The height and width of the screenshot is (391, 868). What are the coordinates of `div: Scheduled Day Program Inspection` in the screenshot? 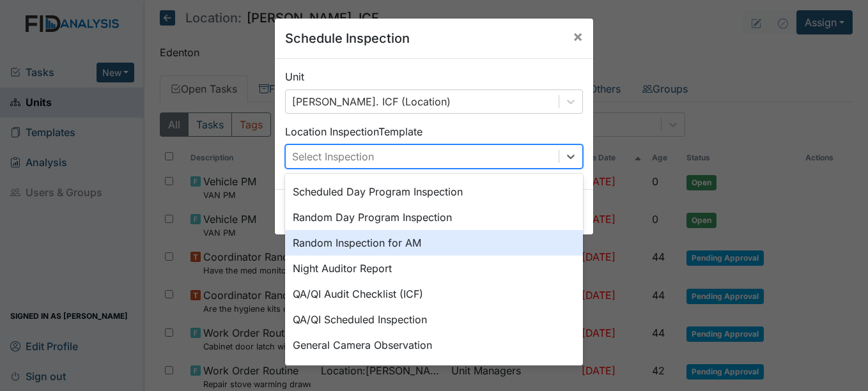 It's located at (434, 192).